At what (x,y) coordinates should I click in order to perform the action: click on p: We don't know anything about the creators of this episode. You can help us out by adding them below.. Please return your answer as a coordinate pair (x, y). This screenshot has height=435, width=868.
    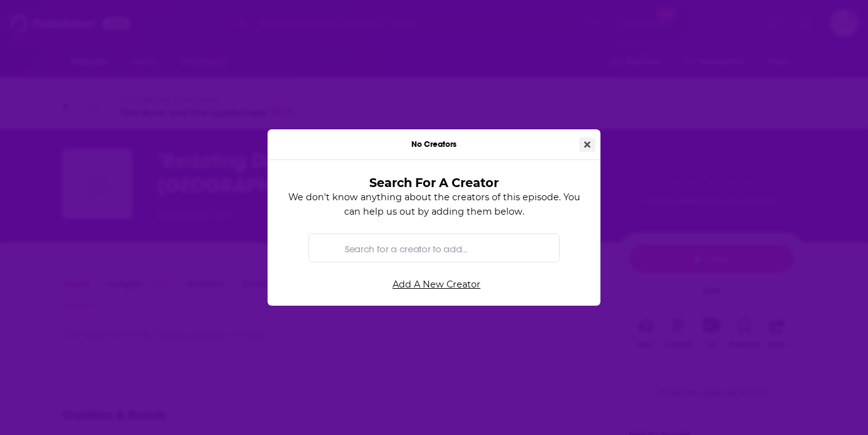
    Looking at the image, I should click on (434, 204).